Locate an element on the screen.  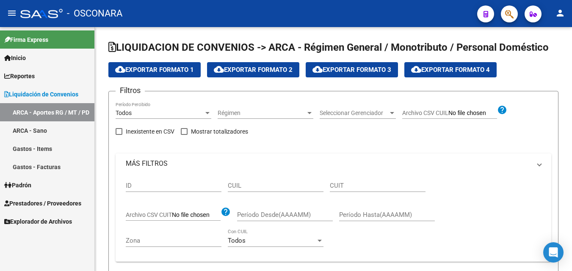
button: Exportar Formato 4 is located at coordinates (450, 70).